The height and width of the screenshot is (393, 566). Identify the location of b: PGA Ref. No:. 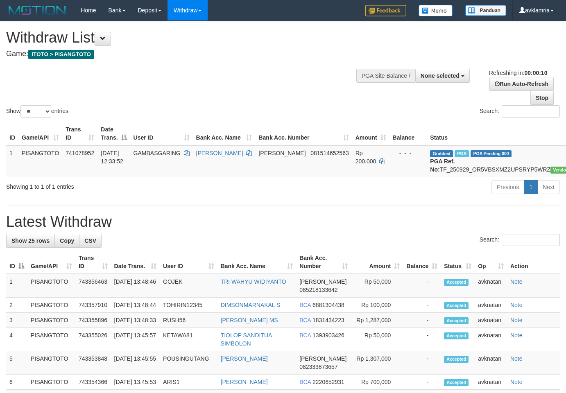
(442, 165).